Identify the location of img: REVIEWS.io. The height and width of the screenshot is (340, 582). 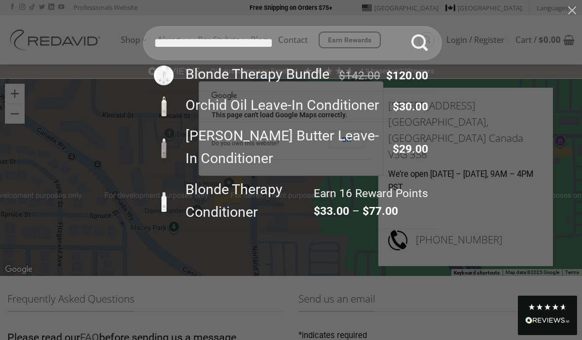
(547, 321).